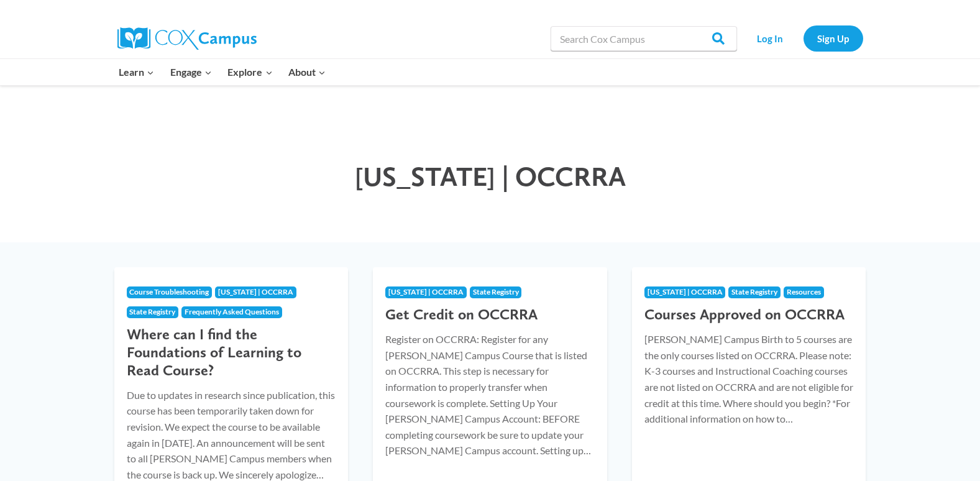 This screenshot has height=481, width=980. What do you see at coordinates (136, 72) in the screenshot?
I see `span: Learn` at bounding box center [136, 72].